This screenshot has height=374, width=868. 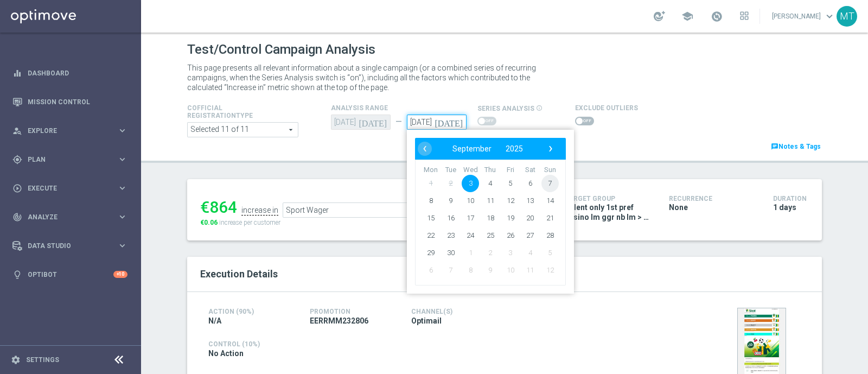 What do you see at coordinates (70, 275) in the screenshot?
I see `button: lightbulb Optibot +10` at bounding box center [70, 275].